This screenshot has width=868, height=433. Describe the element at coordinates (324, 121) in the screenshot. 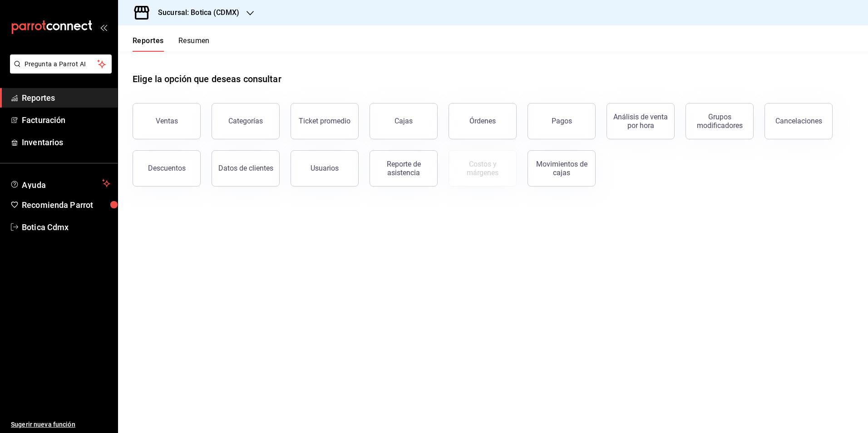

I see `div: Ticket promedio` at that location.